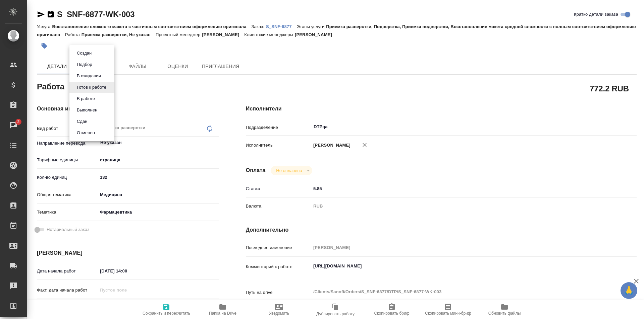  What do you see at coordinates (89, 76) in the screenshot?
I see `button: В ожидании` at bounding box center [89, 76].